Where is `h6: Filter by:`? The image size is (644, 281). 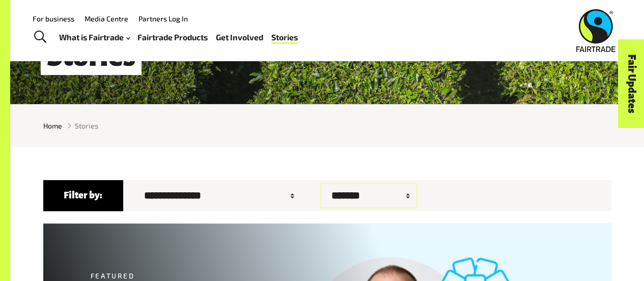 h6: Filter by: is located at coordinates (83, 195).